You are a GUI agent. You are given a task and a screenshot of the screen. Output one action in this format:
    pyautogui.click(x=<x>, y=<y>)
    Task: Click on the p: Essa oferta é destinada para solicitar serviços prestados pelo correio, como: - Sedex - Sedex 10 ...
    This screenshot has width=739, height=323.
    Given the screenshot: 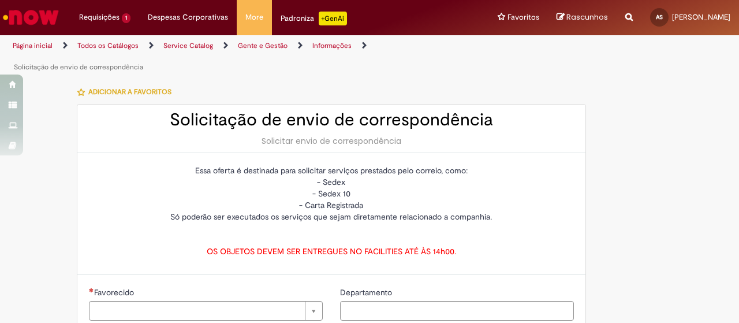 What is the action you would take?
    pyautogui.click(x=332, y=194)
    